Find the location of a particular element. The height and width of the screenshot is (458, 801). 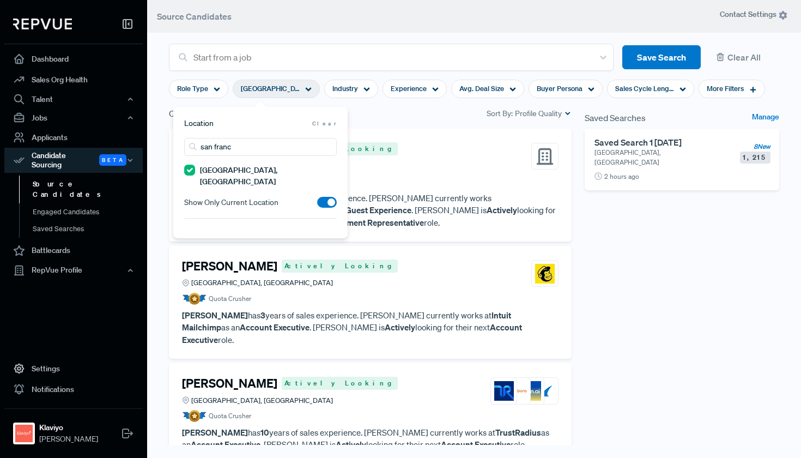

img: RepVue is located at coordinates (43, 24).